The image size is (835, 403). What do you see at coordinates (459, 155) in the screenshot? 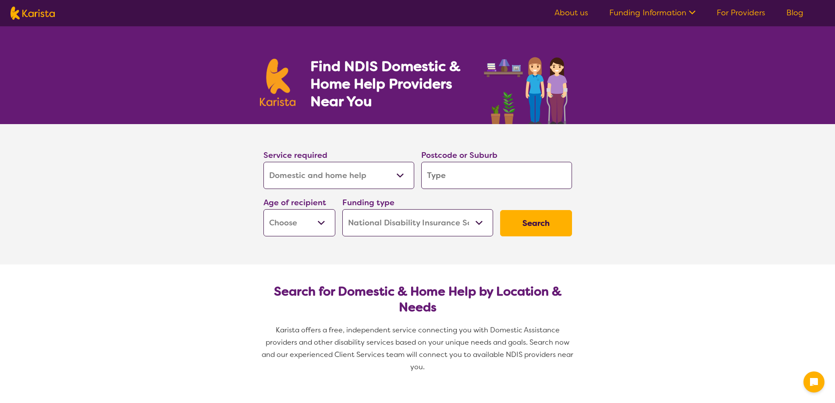
I see `label: Postcode or Suburb` at bounding box center [459, 155].